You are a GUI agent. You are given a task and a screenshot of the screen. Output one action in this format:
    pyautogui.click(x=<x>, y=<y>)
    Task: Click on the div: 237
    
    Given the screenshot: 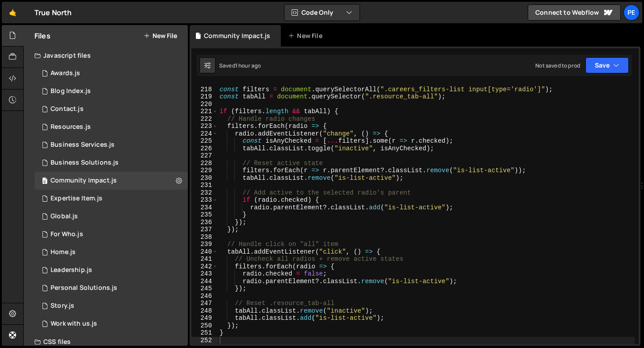 What is the action you would take?
    pyautogui.click(x=204, y=230)
    